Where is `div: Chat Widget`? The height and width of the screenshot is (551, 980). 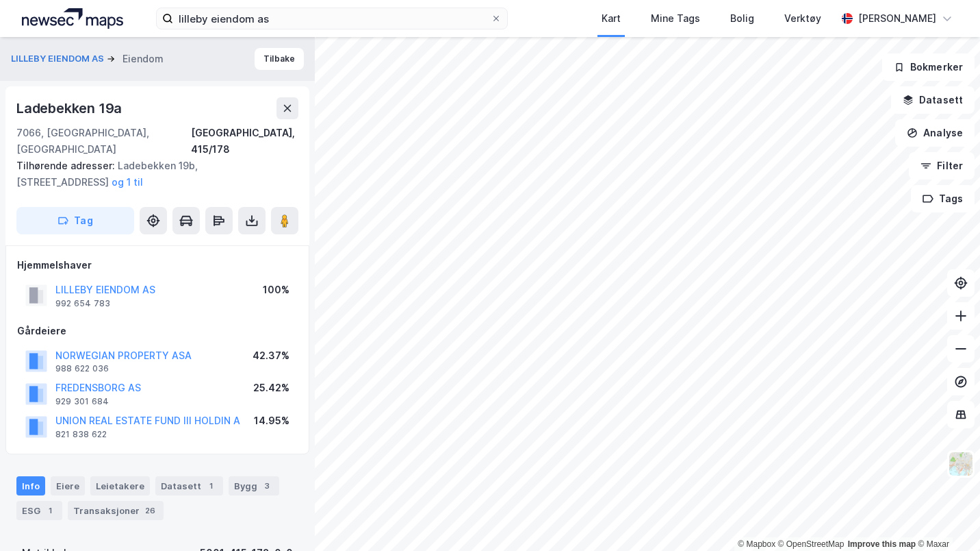 div: Chat Widget is located at coordinates (946, 517).